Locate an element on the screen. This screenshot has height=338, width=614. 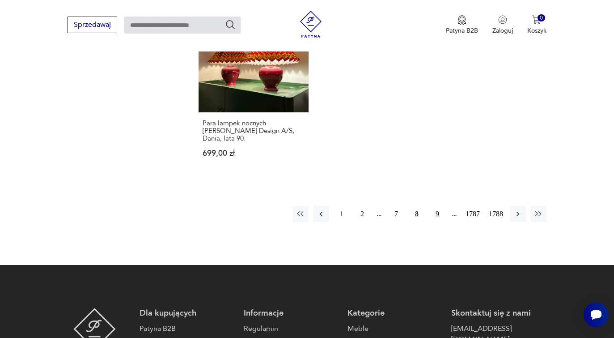
img: Ikona medalu is located at coordinates (462, 20).